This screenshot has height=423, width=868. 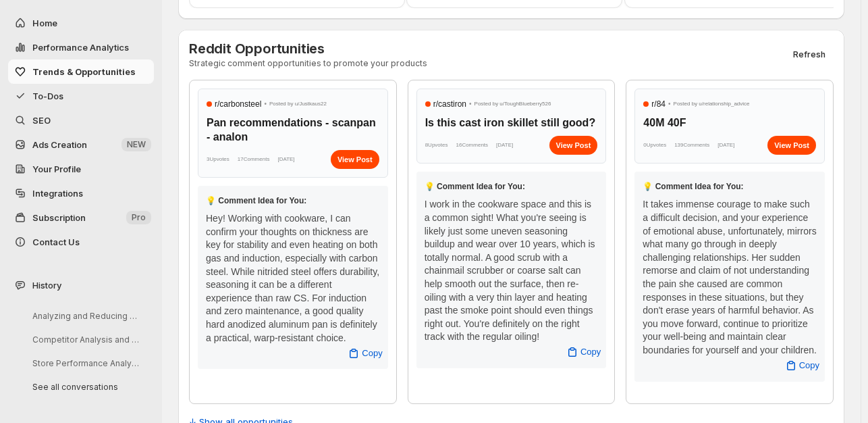 I want to click on span: Contact Us, so click(x=56, y=242).